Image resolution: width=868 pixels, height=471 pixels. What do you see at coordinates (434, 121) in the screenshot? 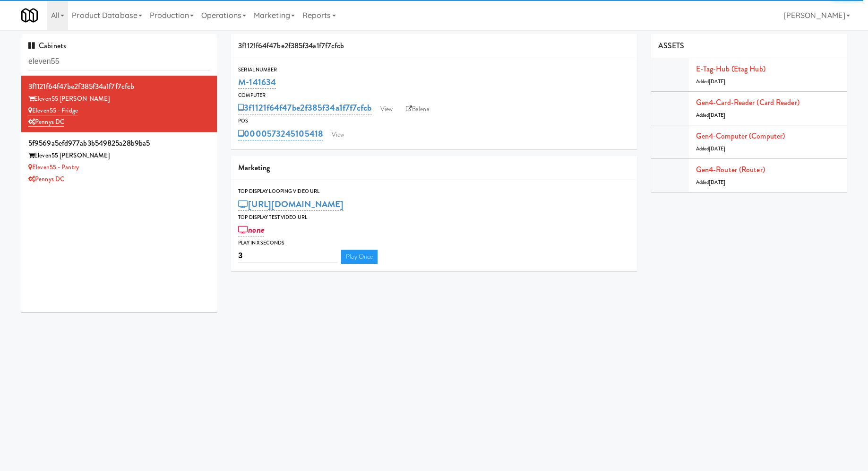
I see `div: POS` at bounding box center [434, 121].